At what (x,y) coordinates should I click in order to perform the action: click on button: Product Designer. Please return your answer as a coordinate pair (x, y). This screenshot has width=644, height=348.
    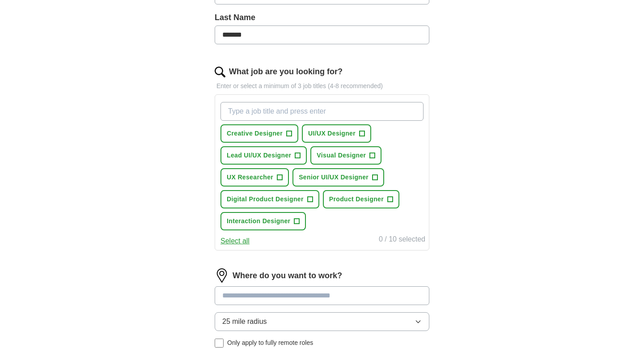
    Looking at the image, I should click on (361, 199).